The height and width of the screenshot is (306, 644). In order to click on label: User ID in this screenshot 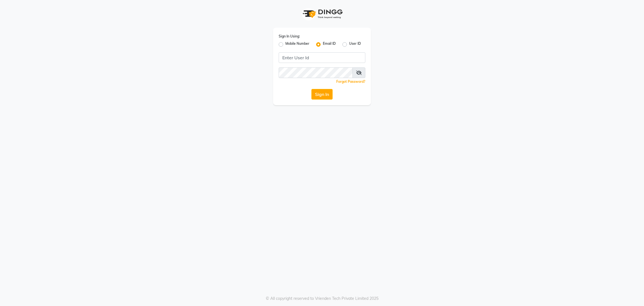, I will do `click(355, 44)`.